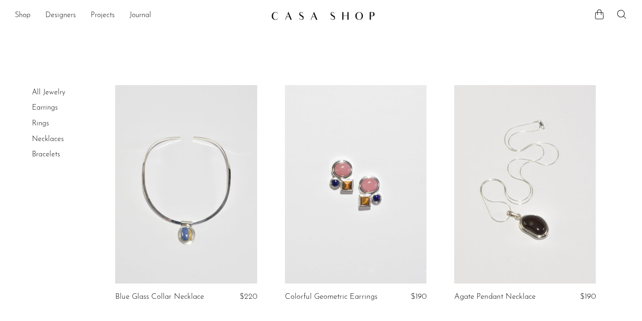 This screenshot has height=321, width=642. I want to click on a: All Jewelry, so click(49, 93).